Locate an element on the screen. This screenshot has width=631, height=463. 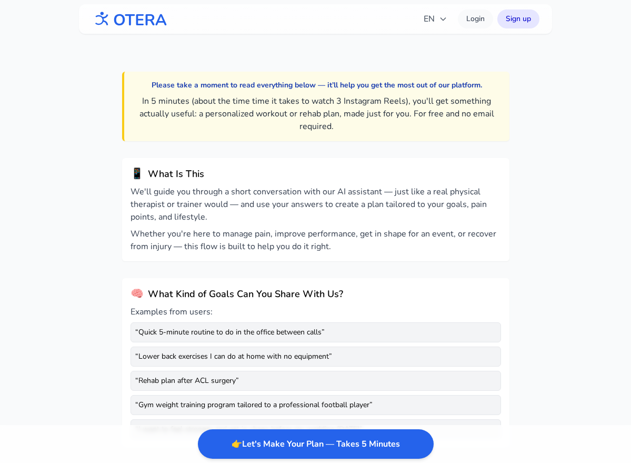
span: EN is located at coordinates (435, 19).